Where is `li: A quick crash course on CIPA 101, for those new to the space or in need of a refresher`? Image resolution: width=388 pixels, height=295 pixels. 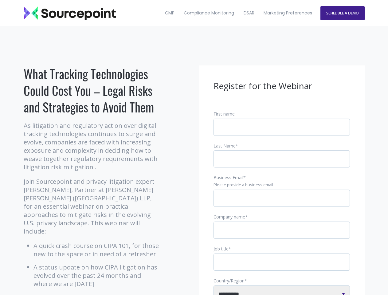 li: A quick crash course on CIPA 101, for those new to the space or in need of a refresher is located at coordinates (97, 250).